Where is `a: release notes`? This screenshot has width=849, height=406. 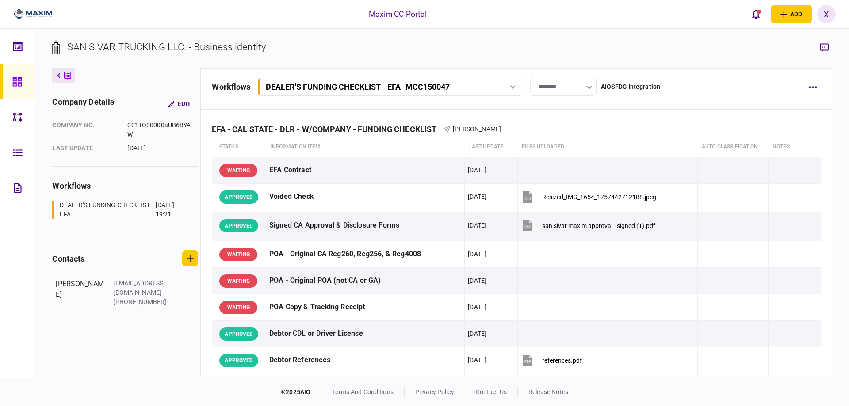
a: release notes is located at coordinates (548, 392).